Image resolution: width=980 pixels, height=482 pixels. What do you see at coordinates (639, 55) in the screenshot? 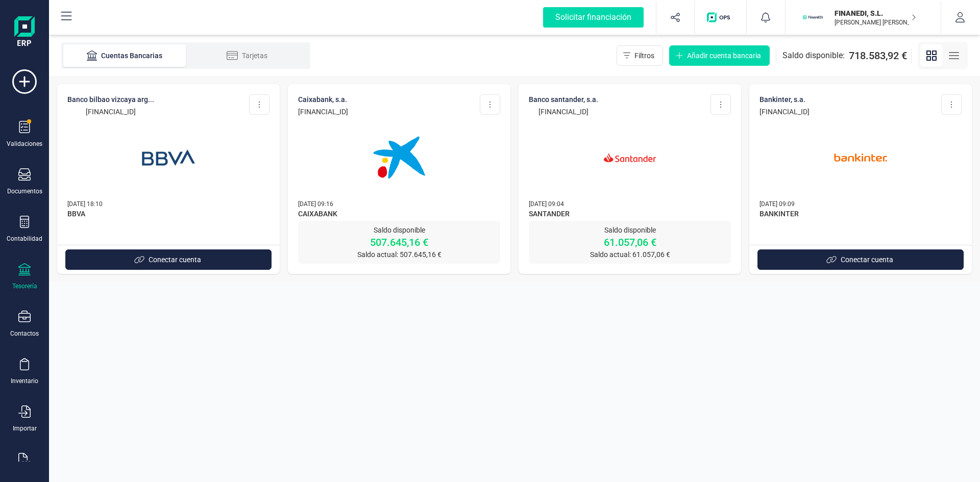
I see `button: Filtros` at bounding box center [639, 55].